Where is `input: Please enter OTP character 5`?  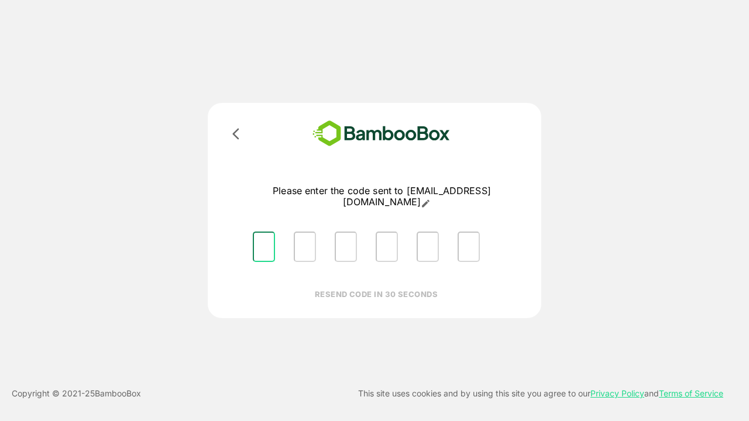
input: Please enter OTP character 5 is located at coordinates (428, 247).